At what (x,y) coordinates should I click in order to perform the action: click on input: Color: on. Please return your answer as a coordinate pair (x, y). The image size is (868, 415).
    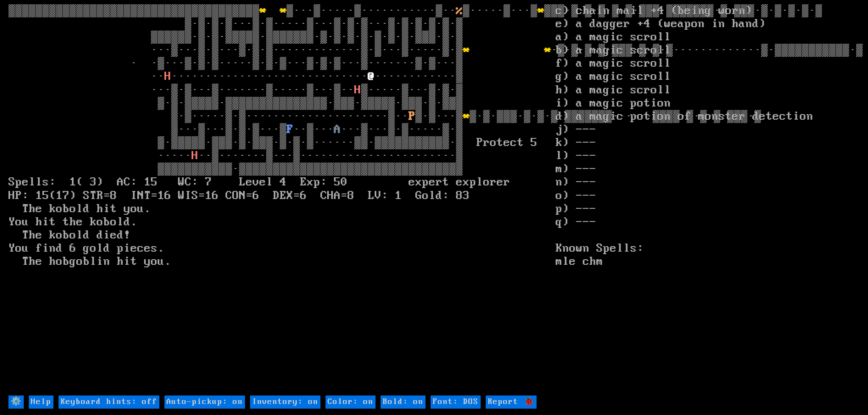
    Looking at the image, I should click on (350, 402).